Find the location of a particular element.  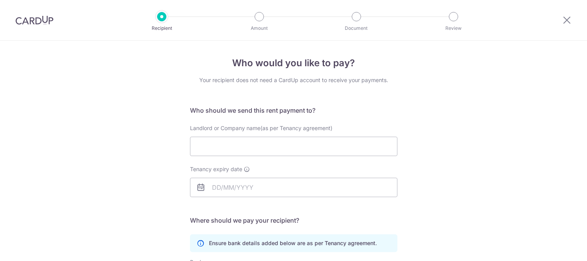

div: Your recipient does not need a CardUp account to receive your payments. is located at coordinates (294, 80).